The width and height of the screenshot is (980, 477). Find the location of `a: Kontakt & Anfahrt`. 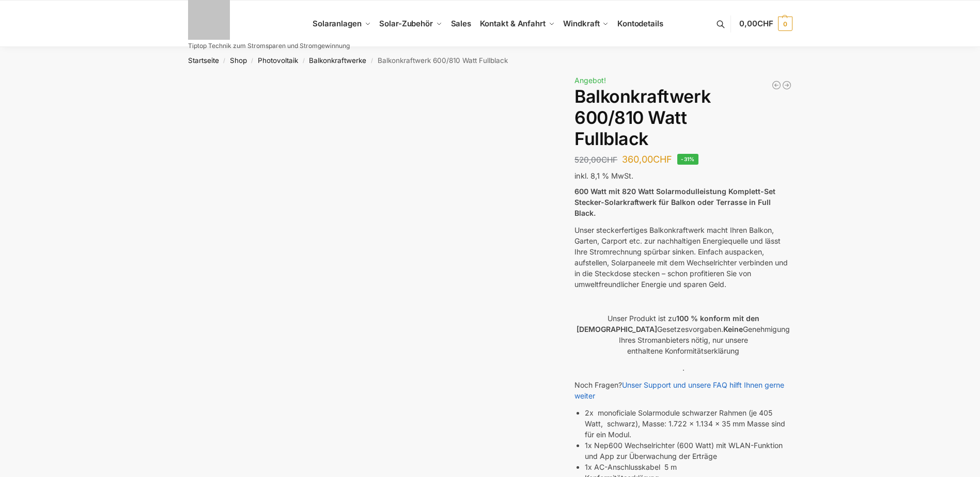

a: Kontakt & Anfahrt is located at coordinates (517, 24).